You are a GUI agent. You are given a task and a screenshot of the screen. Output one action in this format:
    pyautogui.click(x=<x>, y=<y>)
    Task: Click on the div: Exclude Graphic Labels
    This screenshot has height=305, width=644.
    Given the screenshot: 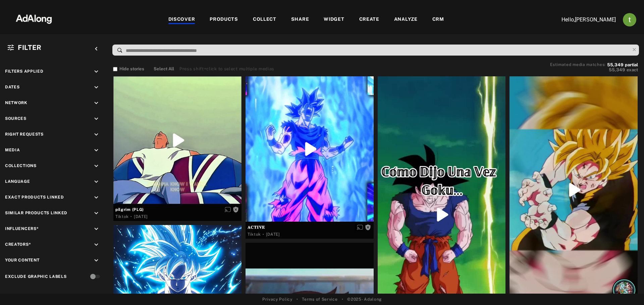 What is the action you would take?
    pyautogui.click(x=35, y=277)
    